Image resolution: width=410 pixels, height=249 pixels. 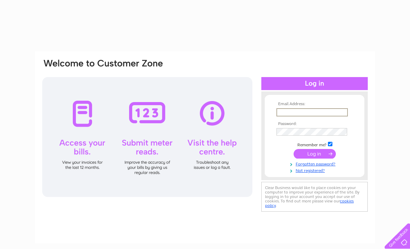 I want to click on input: Submit, so click(x=314, y=154).